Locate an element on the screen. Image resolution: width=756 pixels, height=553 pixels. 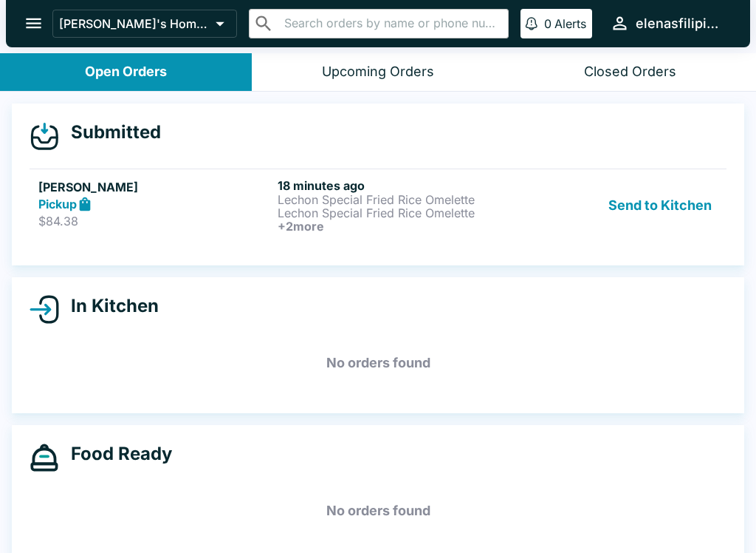
button: open drawer is located at coordinates (33, 23).